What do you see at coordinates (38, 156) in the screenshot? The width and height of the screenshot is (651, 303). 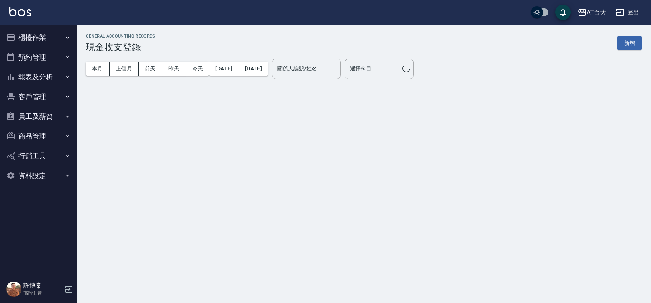 I see `button: 行銷工具` at bounding box center [38, 156].